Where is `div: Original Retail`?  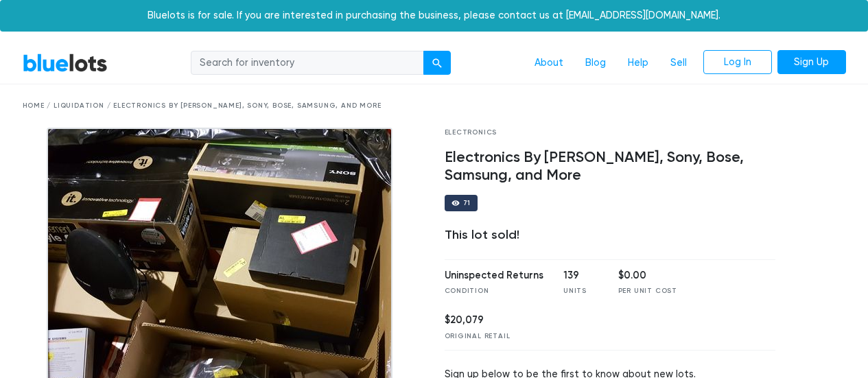
div: Original Retail is located at coordinates (478, 336).